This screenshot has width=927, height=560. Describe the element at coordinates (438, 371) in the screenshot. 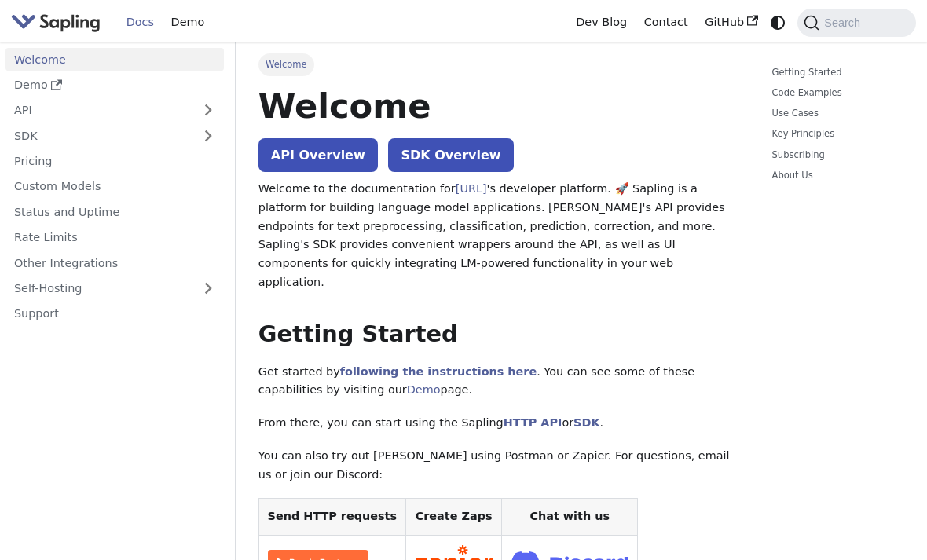

I see `a: following the instructions here` at that location.